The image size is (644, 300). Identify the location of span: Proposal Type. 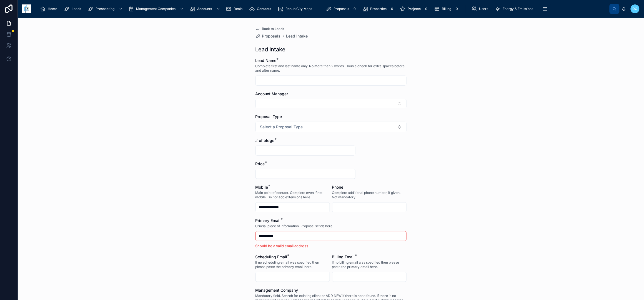
(269, 116).